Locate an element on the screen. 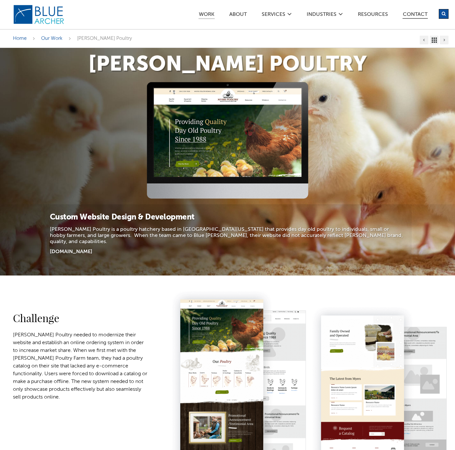  h3: Custom Website Design & Development is located at coordinates (227, 218).